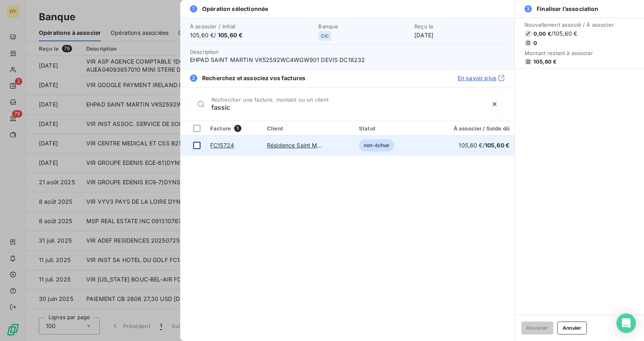 This screenshot has width=644, height=341. What do you see at coordinates (308, 128) in the screenshot?
I see `div: Client` at bounding box center [308, 128].